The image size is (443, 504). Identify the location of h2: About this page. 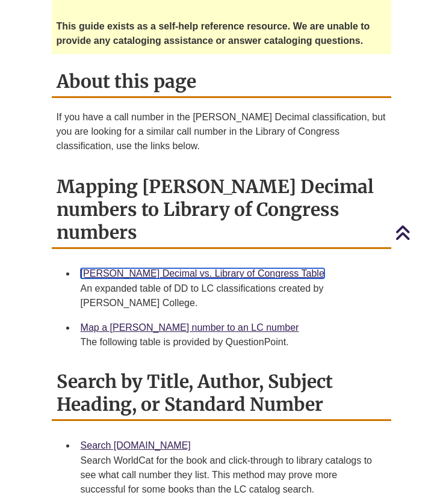
(221, 82).